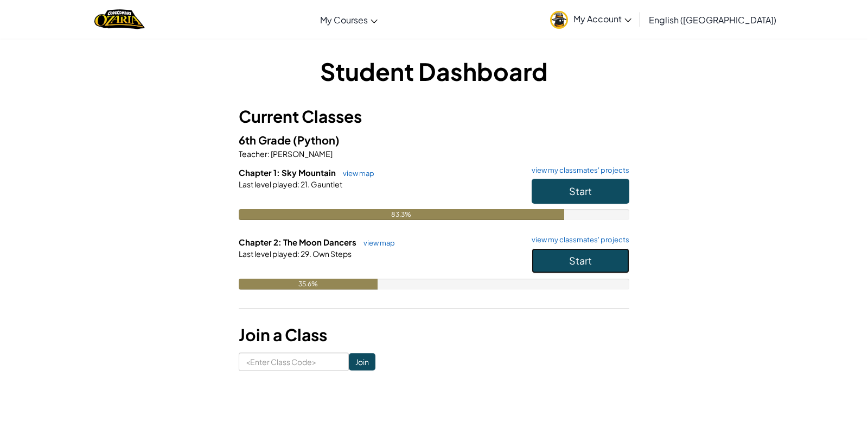  I want to click on span: My Account, so click(602, 18).